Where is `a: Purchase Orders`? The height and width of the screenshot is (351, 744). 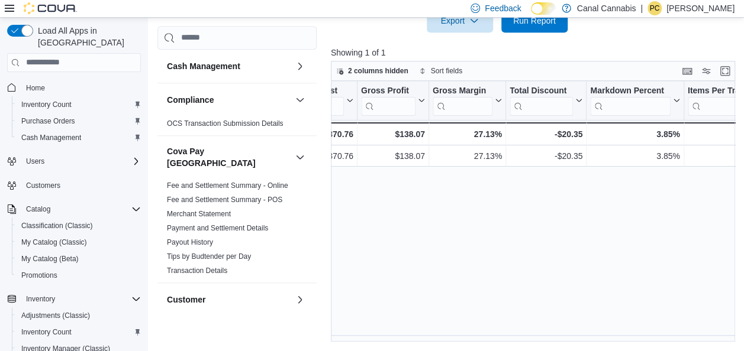
a: Purchase Orders is located at coordinates (48, 121).